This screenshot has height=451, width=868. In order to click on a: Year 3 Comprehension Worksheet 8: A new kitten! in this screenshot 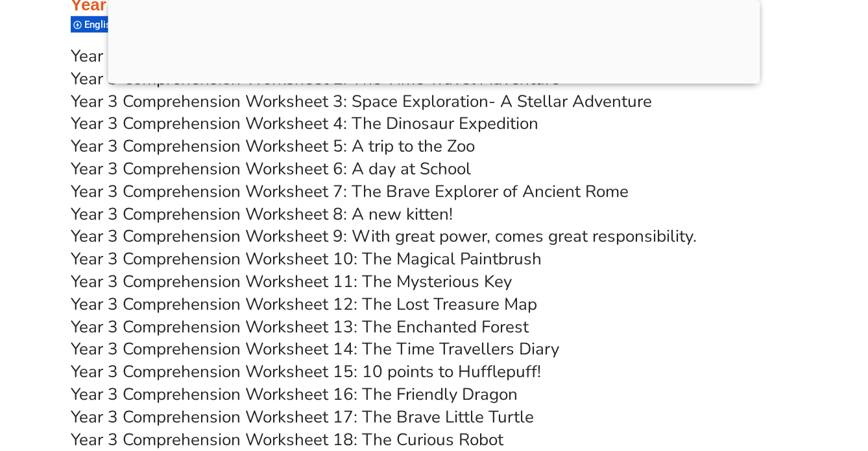, I will do `click(261, 214)`.